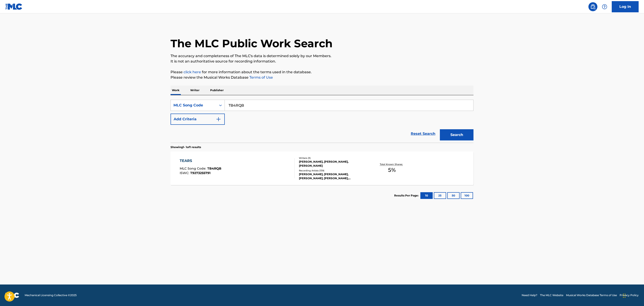  I want to click on div: Writers ( 3 ), so click(333, 158).